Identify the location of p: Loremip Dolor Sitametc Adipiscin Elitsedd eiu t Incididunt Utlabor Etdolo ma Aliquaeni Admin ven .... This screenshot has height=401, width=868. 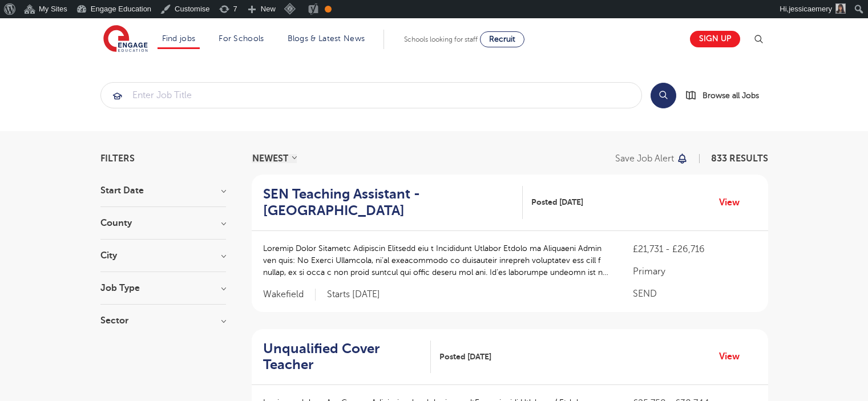
(437, 260).